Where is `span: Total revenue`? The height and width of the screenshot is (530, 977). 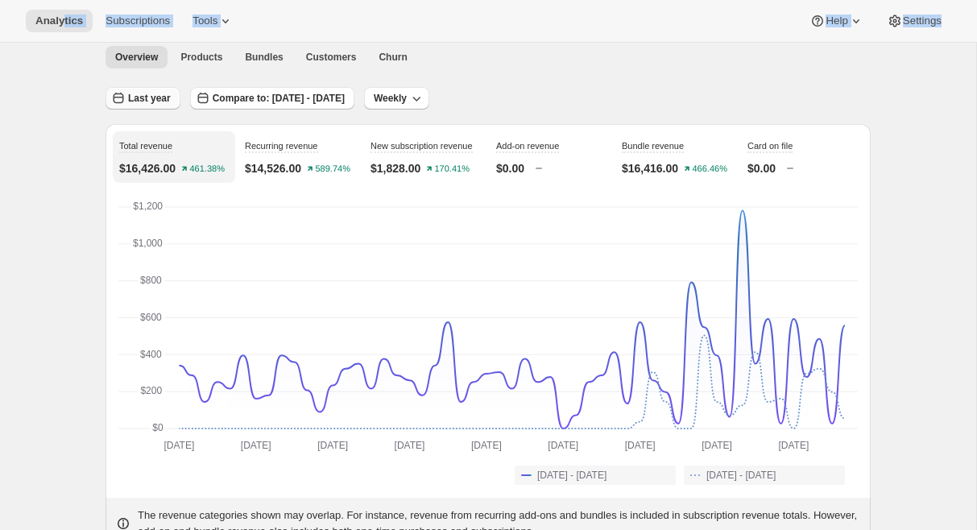
span: Total revenue is located at coordinates (146, 146).